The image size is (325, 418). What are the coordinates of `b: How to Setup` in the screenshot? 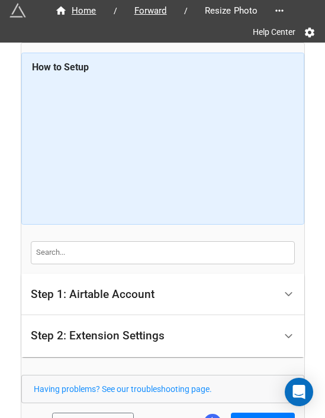 It's located at (60, 67).